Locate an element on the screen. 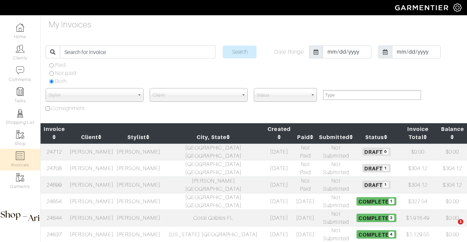 Image resolution: width=467 pixels, height=242 pixels. a: Client is located at coordinates (91, 137).